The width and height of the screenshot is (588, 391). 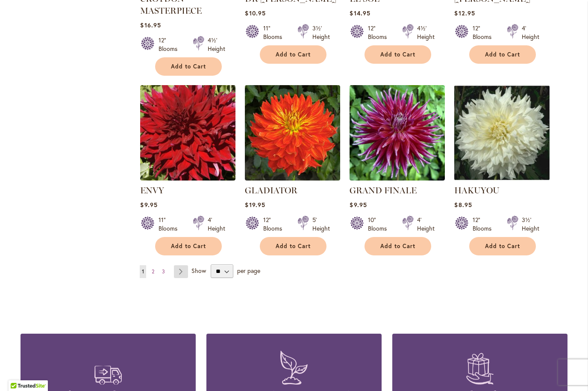 What do you see at coordinates (477, 190) in the screenshot?
I see `a: HAKUYOU` at bounding box center [477, 190].